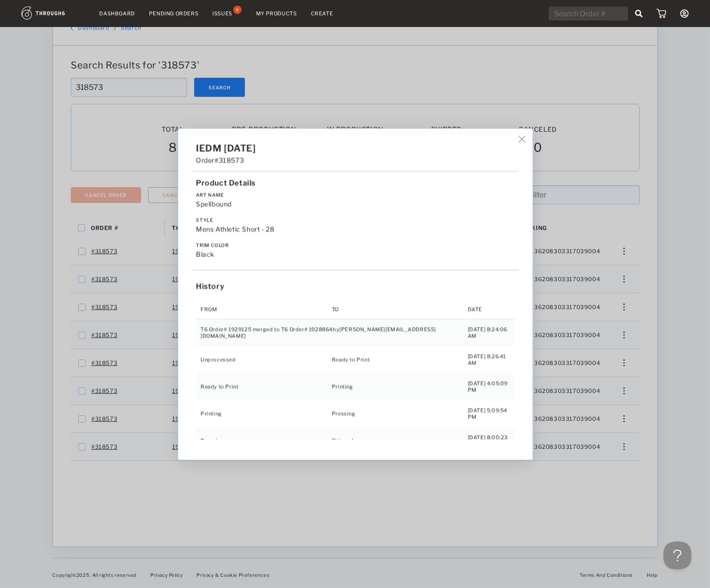 This screenshot has height=588, width=710. What do you see at coordinates (227, 14) in the screenshot?
I see `a: Issues8` at bounding box center [227, 14].